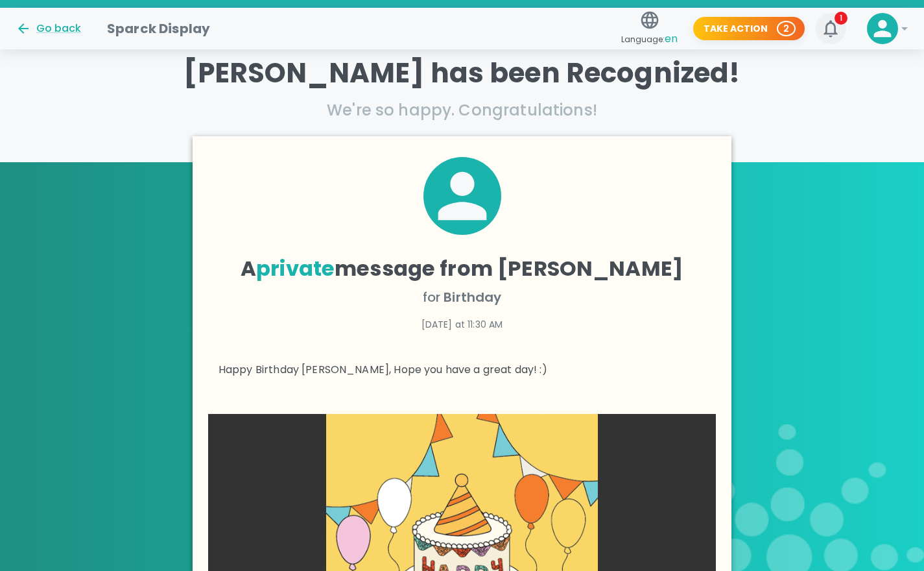 This screenshot has width=924, height=571. I want to click on p: 2, so click(786, 29).